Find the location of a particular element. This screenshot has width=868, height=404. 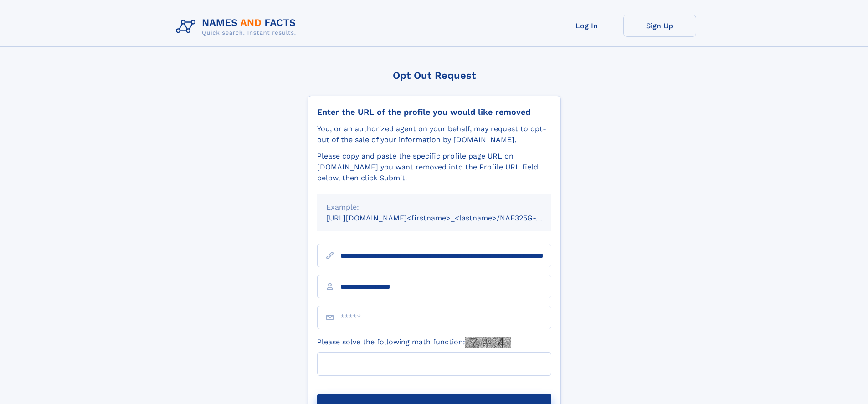

img: Logo Names and Facts is located at coordinates (238, 27).